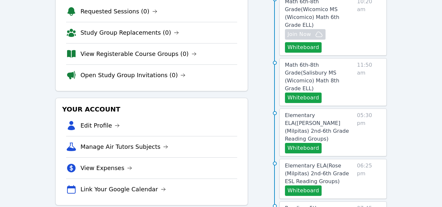 Image resolution: width=442 pixels, height=207 pixels. Describe the element at coordinates (151, 109) in the screenshot. I see `h3: Your Account` at that location.